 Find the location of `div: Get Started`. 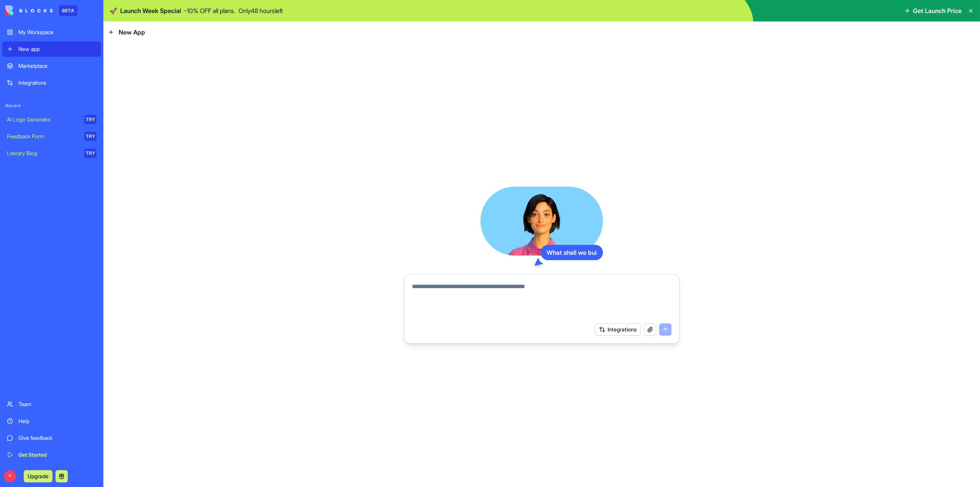

div: Get Started is located at coordinates (57, 454).